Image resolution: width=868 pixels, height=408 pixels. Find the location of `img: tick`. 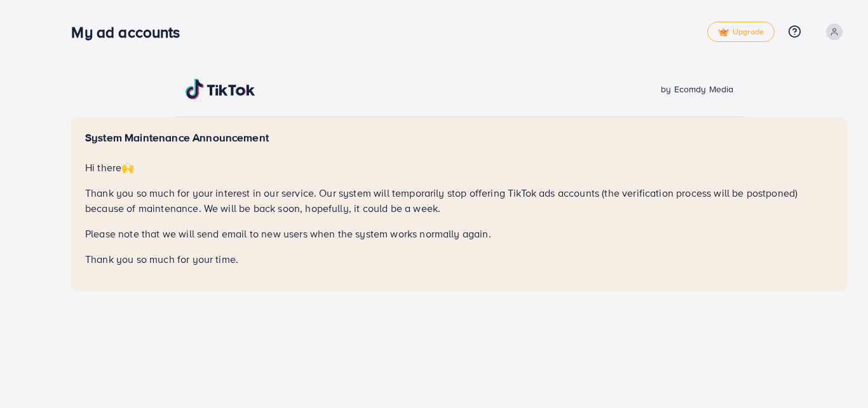

img: tick is located at coordinates (723, 33).